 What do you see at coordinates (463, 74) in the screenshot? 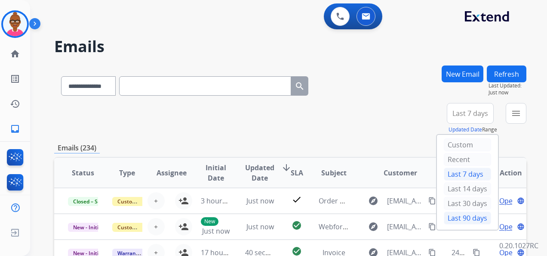
I see `button: New Email` at bounding box center [463, 74].